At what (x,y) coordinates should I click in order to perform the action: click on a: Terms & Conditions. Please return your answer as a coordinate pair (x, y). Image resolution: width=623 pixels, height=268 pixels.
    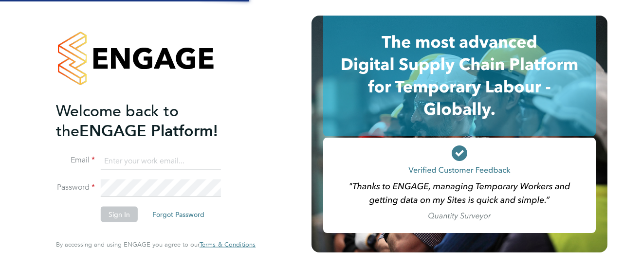
    Looking at the image, I should click on (227, 245).